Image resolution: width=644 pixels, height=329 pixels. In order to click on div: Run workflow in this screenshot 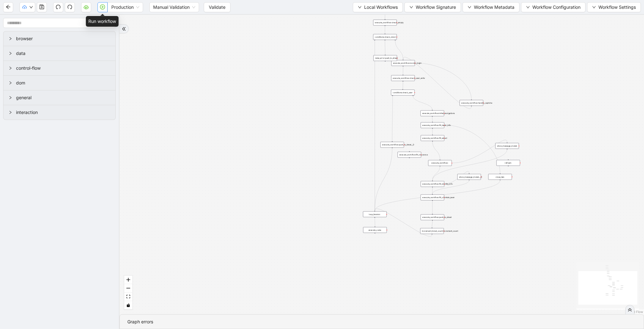, I will do `click(102, 21)`.